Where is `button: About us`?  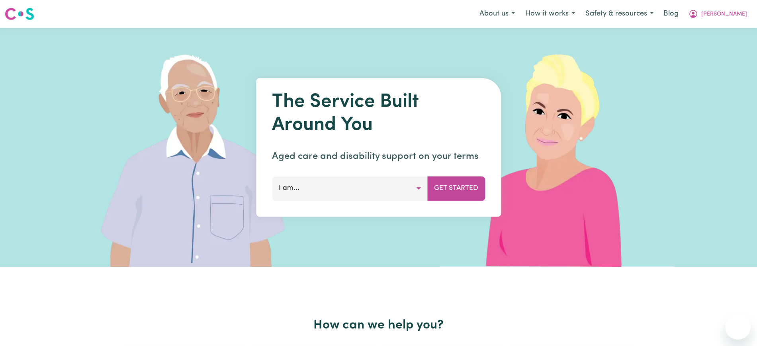
button: About us is located at coordinates (497, 14).